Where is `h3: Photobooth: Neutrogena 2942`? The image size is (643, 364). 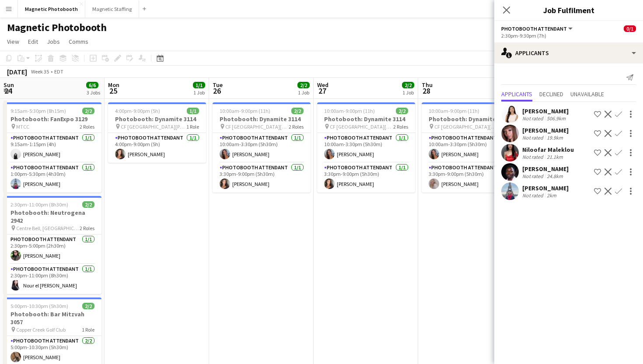 h3: Photobooth: Neutrogena 2942 is located at coordinates (52, 217).